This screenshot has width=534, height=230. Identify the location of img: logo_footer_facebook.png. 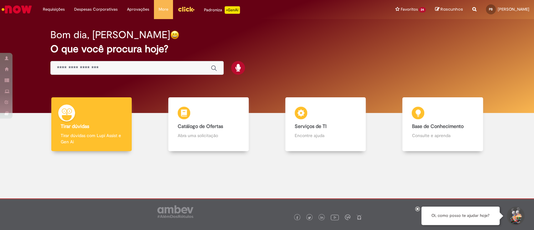
(297, 218).